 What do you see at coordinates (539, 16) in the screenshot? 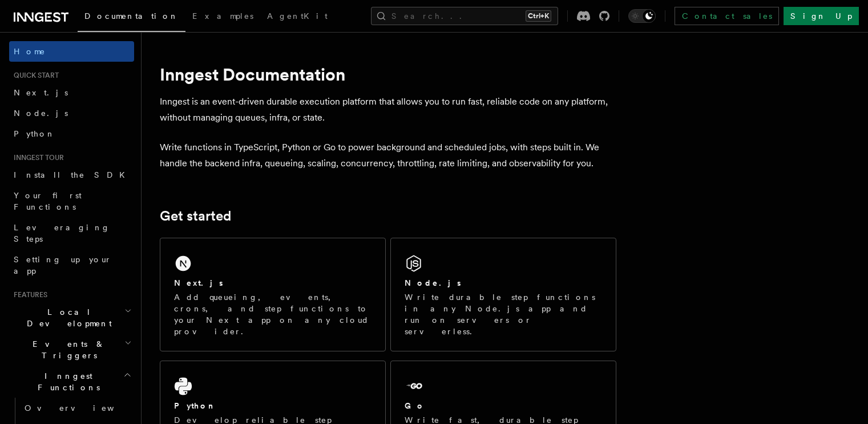
I see `kbd: Ctrl+K` at bounding box center [539, 16].